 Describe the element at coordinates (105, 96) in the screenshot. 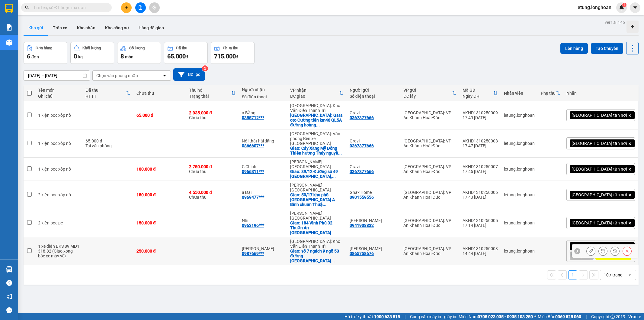

I see `div: HTTT` at that location.